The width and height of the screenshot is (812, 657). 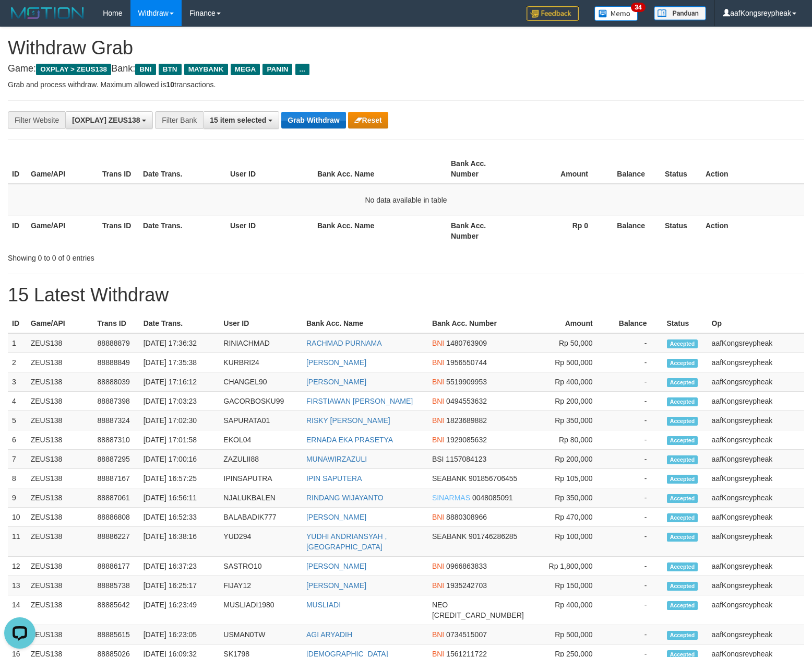 I want to click on td: GACORBOSKU99, so click(x=261, y=401).